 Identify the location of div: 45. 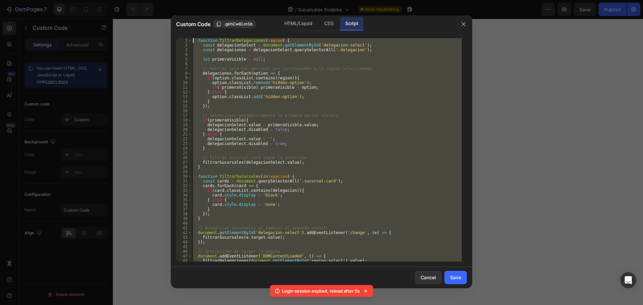
(184, 247).